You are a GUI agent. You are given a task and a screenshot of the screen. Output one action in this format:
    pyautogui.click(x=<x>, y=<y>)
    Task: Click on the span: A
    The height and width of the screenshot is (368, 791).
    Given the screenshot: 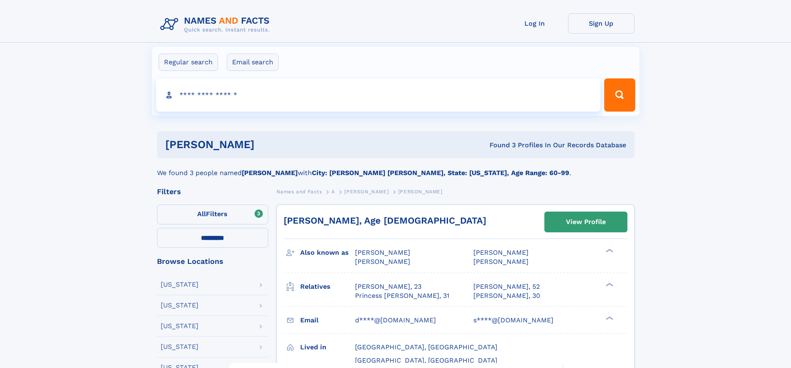 What is the action you would take?
    pyautogui.click(x=333, y=192)
    